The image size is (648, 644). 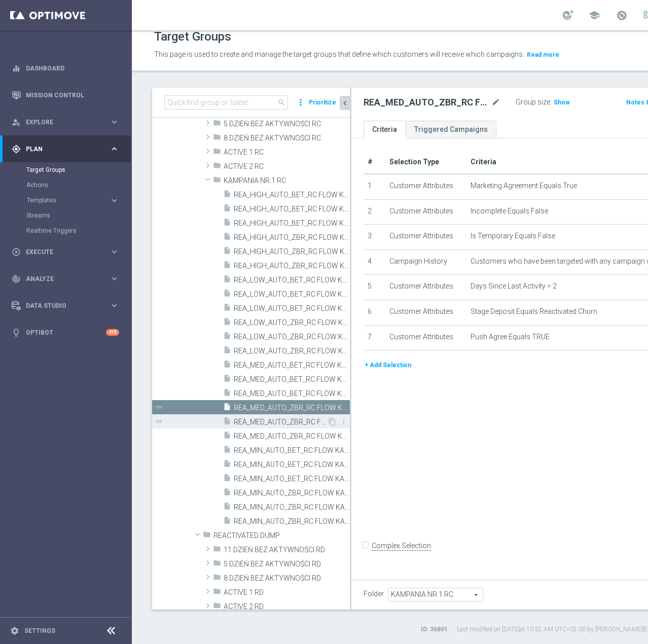 What do you see at coordinates (374, 187) in the screenshot?
I see `td: 1` at bounding box center [374, 187].